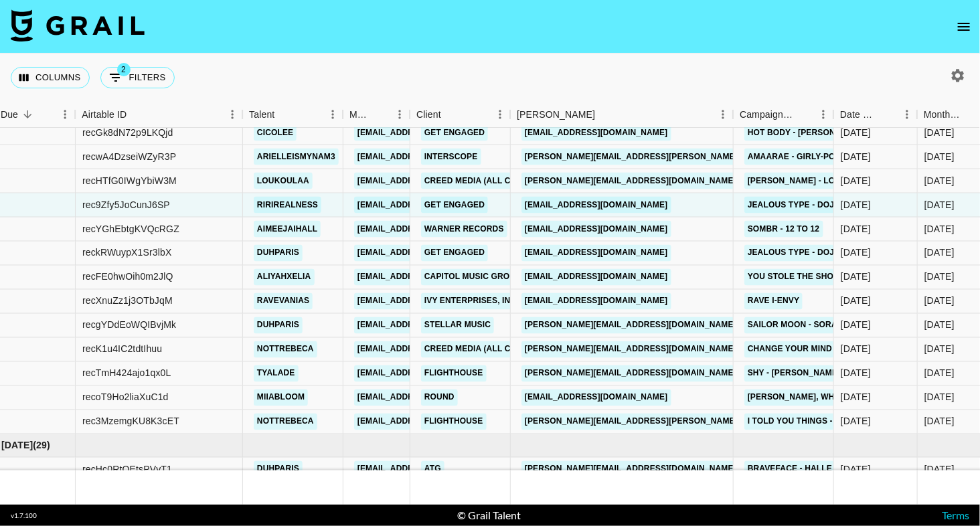 Image resolution: width=980 pixels, height=526 pixels. I want to click on div: 01/08/2025, so click(856, 229).